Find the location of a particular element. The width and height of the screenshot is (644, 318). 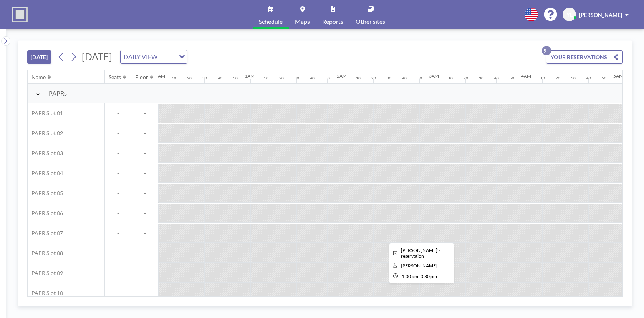

div: Floor is located at coordinates (142, 77).